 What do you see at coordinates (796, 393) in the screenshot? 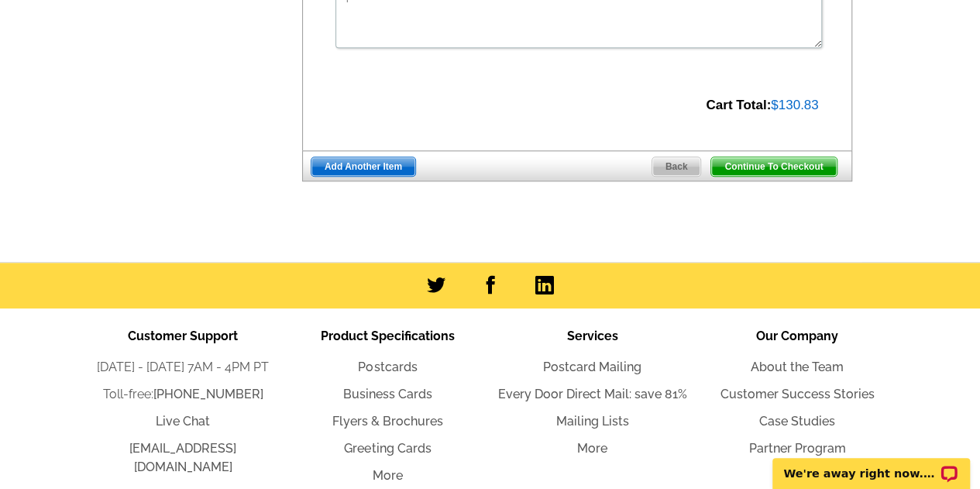
I see `a: Customer Success Stories` at bounding box center [796, 393].